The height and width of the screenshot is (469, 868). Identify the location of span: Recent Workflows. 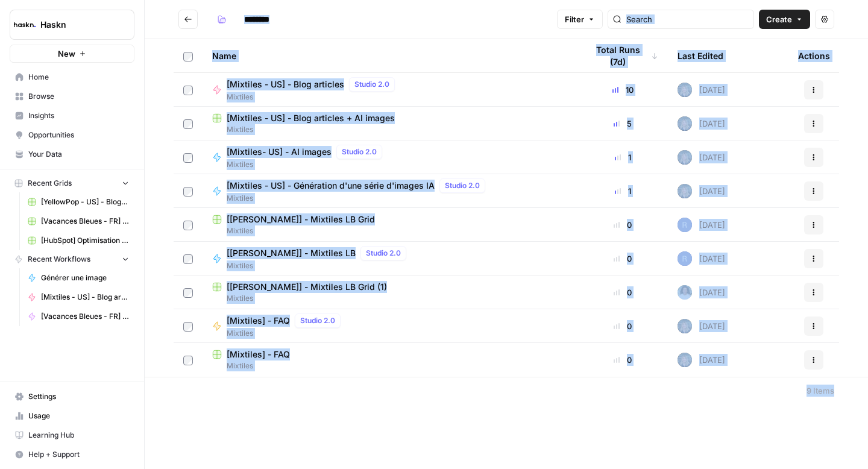
(59, 260).